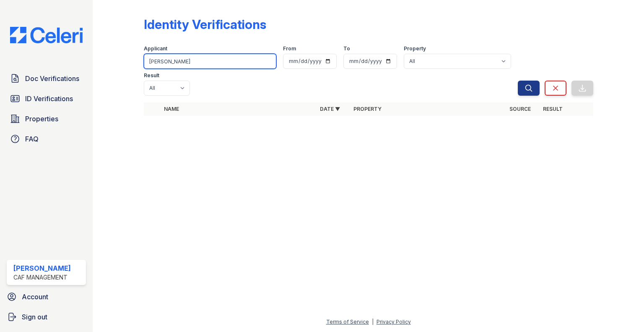  Describe the element at coordinates (46, 35) in the screenshot. I see `img: CE_Logo_Blue-a8612792a0a2168367f1c8372b55b34899dd931a85d93a1a3d3e32e68fde9ad4.png` at that location.